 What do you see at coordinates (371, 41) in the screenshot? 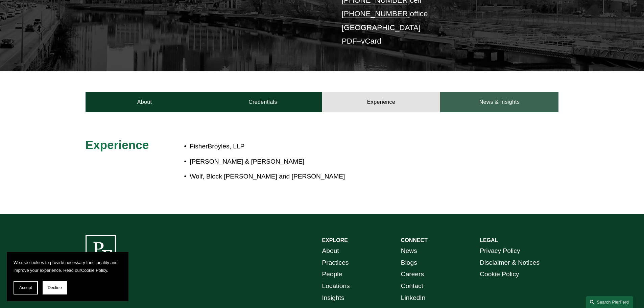
I see `a: vCard` at bounding box center [371, 41].